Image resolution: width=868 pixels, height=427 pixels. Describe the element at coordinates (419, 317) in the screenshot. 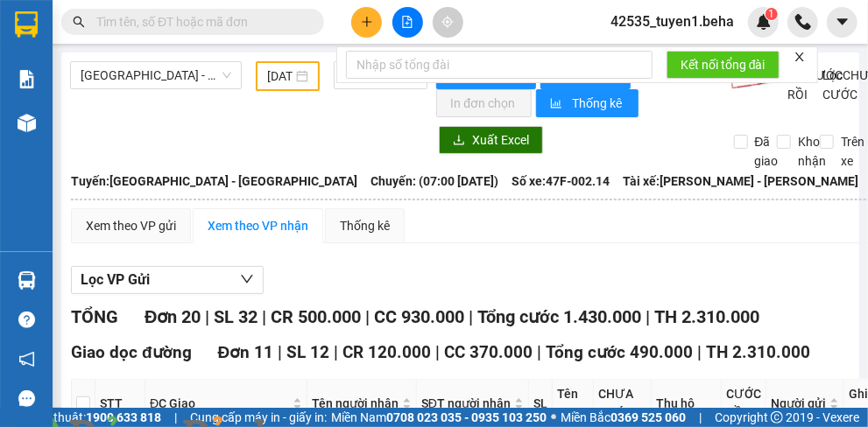

I see `span: CC 930.000` at that location.